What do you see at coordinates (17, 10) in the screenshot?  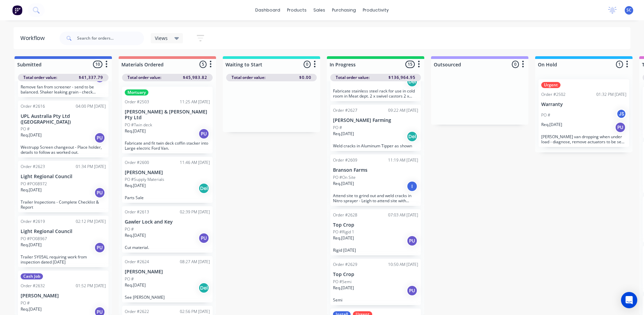 I see `img: Factory` at bounding box center [17, 10].